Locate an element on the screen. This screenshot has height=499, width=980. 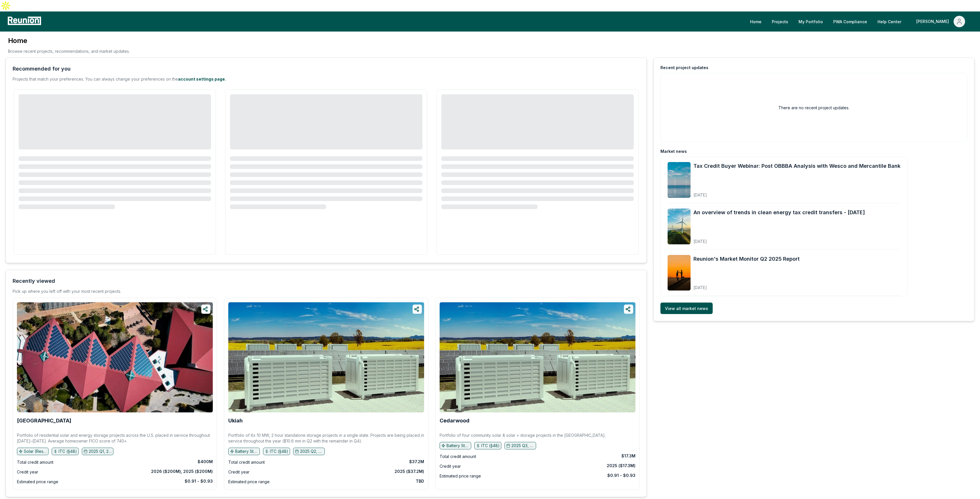
div: 2026 ($200M), 2025 ($200M) is located at coordinates (182, 471).